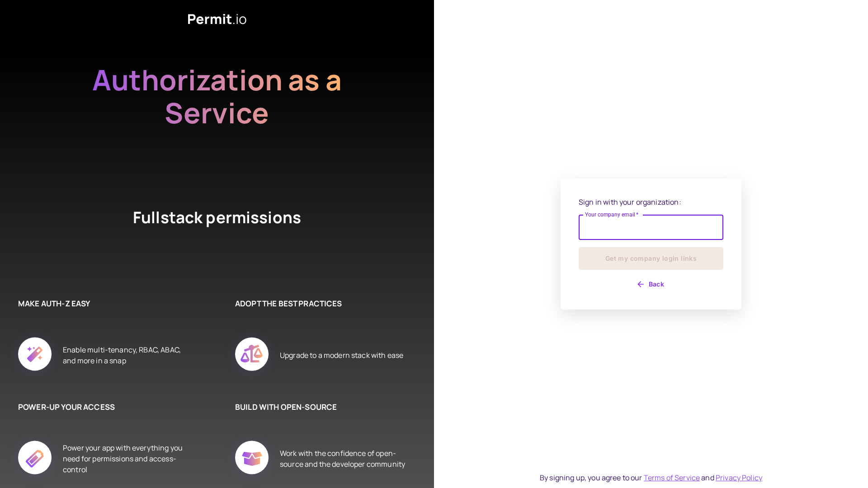  What do you see at coordinates (651, 259) in the screenshot?
I see `button: Get my company login links` at bounding box center [651, 259].